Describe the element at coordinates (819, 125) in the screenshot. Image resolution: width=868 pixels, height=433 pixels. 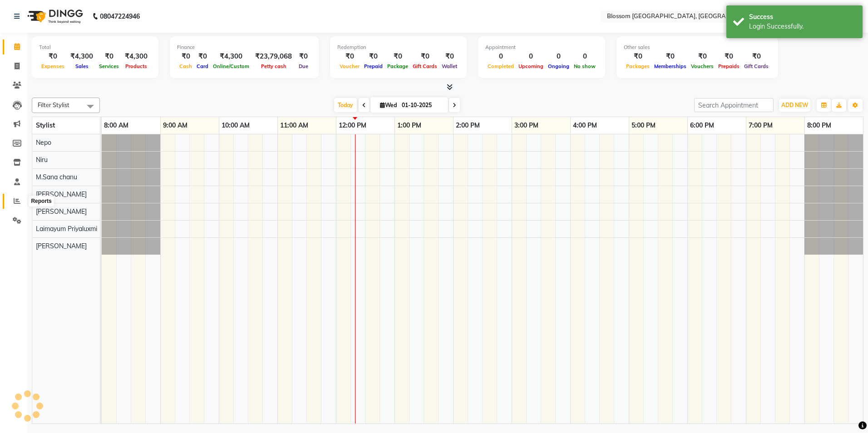
I see `a: 8:00 PM` at that location.